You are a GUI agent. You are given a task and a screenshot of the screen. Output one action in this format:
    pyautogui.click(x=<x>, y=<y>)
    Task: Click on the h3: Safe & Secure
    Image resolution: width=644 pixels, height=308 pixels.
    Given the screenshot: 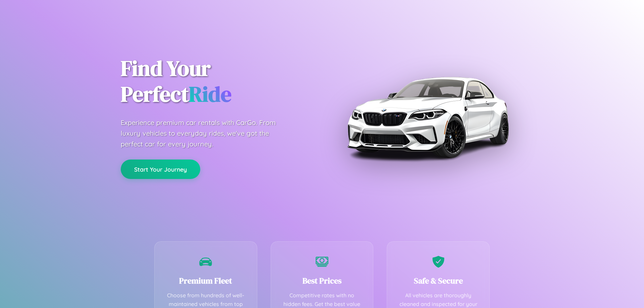 What is the action you would take?
    pyautogui.click(x=438, y=281)
    